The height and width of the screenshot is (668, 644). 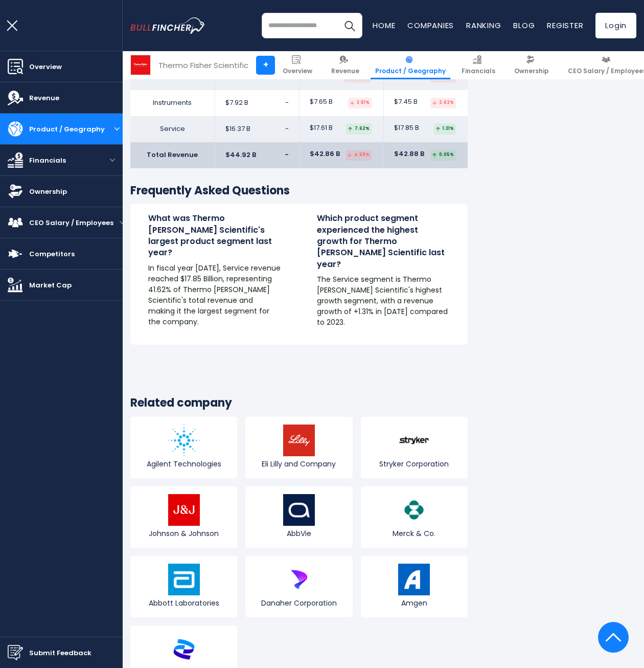 I want to click on h3: Frequently Asked Questions, so click(x=299, y=191).